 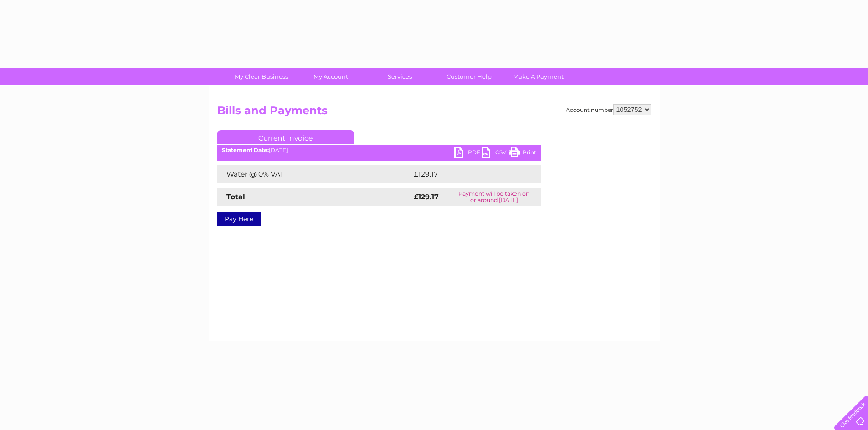 I want to click on h2: Bills and Payments, so click(x=434, y=113).